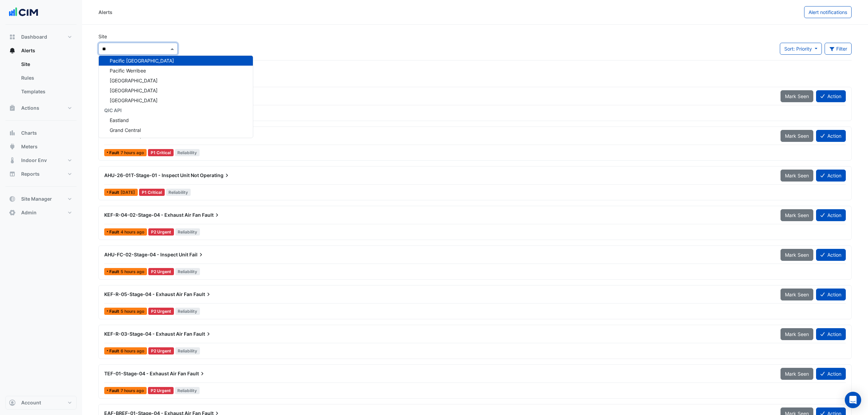 The width and height of the screenshot is (868, 415). I want to click on button: Actions, so click(41, 108).